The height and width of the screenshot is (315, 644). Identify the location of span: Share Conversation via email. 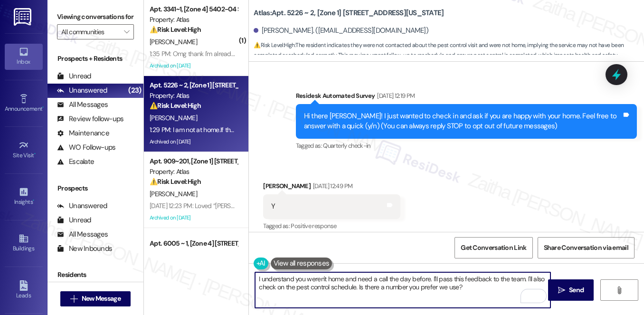
(586, 247).